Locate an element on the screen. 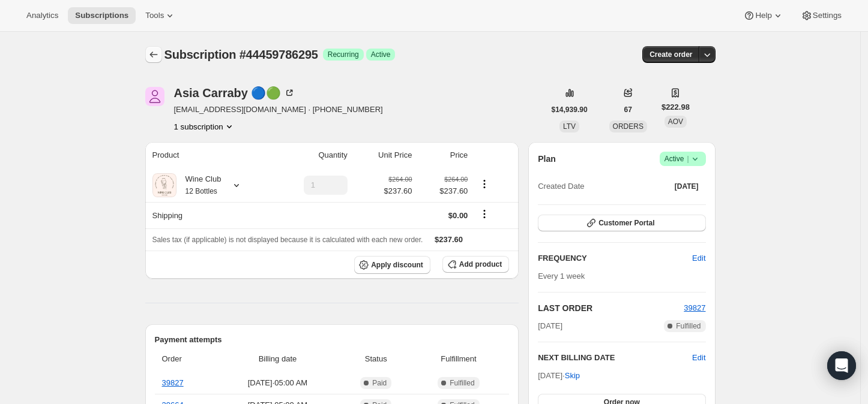 This screenshot has width=868, height=404. button: Skip is located at coordinates (572, 376).